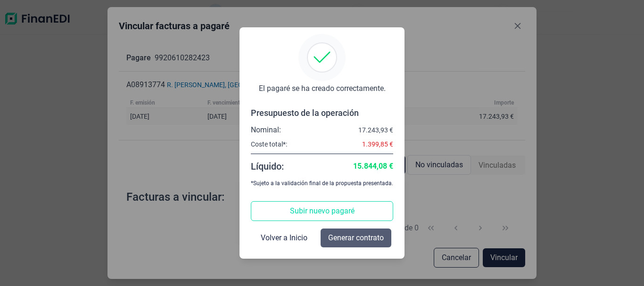  I want to click on span: Generar contrato, so click(356, 238).